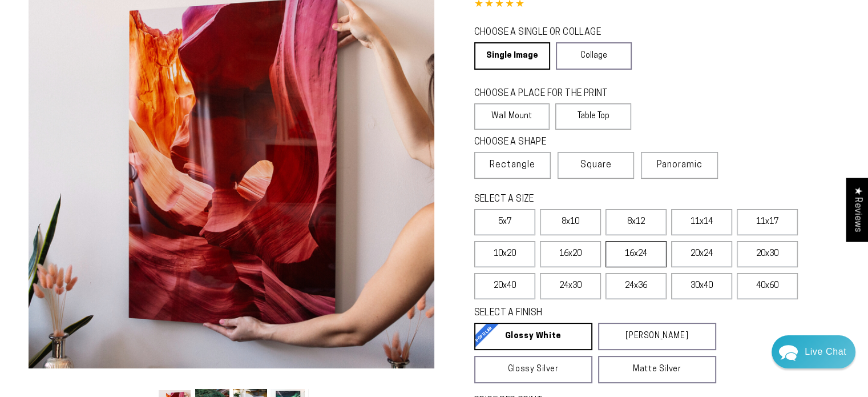 The width and height of the screenshot is (868, 397). I want to click on label: 8x12, so click(636, 222).